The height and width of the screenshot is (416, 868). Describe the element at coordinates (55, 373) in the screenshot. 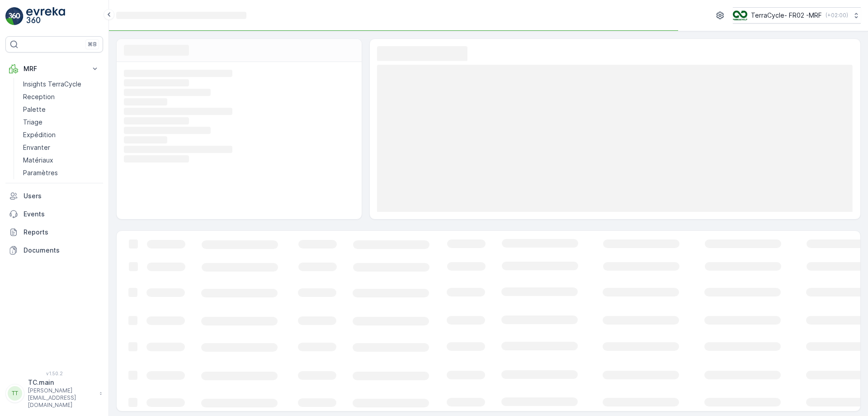

I see `span: v 1.50.2` at that location.